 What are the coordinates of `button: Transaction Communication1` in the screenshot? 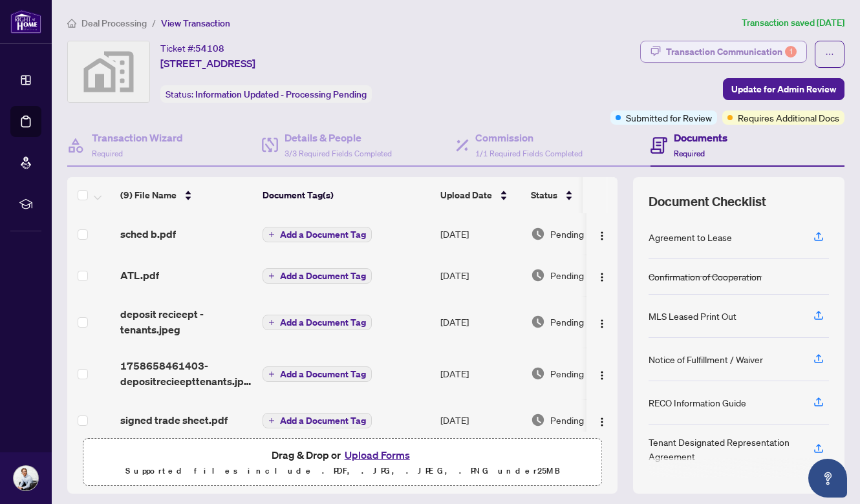 It's located at (724, 52).